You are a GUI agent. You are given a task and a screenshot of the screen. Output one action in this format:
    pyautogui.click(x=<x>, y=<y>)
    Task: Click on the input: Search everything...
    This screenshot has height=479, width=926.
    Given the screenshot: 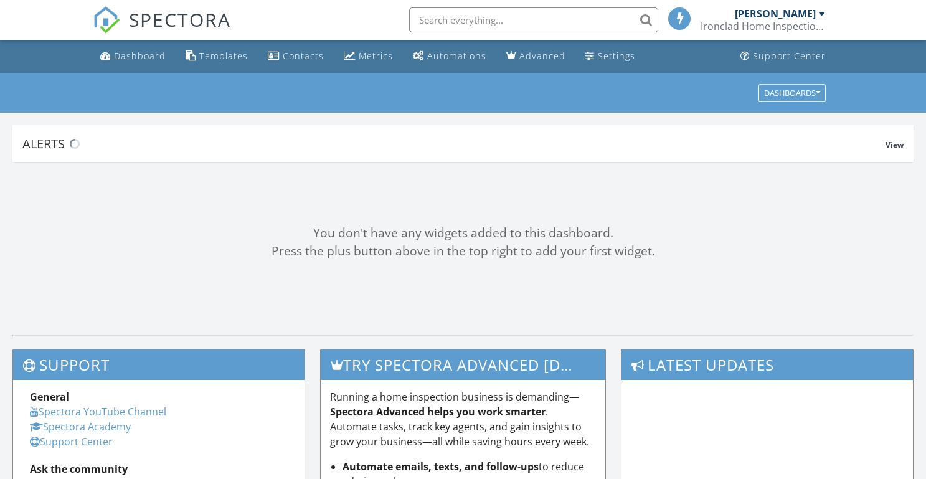 What is the action you would take?
    pyautogui.click(x=533, y=20)
    